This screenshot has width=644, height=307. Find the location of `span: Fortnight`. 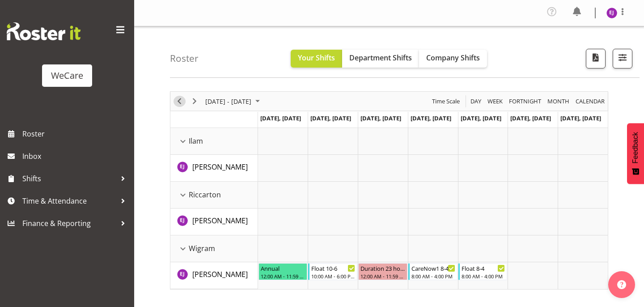

span: Fortnight is located at coordinates (525, 101).